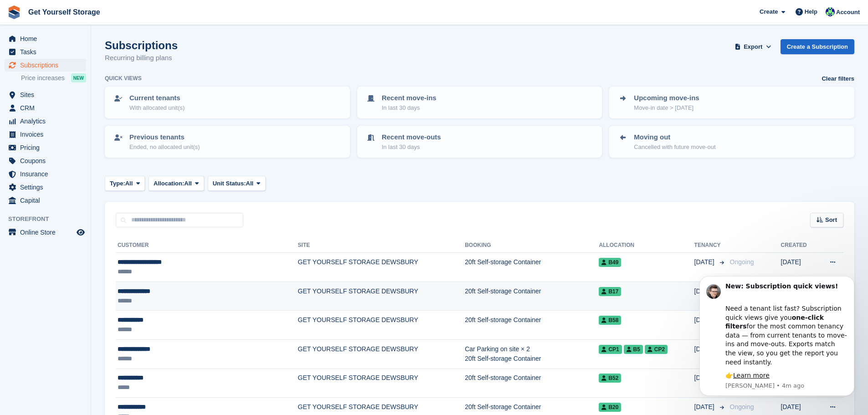  What do you see at coordinates (228, 103) in the screenshot?
I see `a: Current tenants With allocated unit(s)` at bounding box center [228, 103].